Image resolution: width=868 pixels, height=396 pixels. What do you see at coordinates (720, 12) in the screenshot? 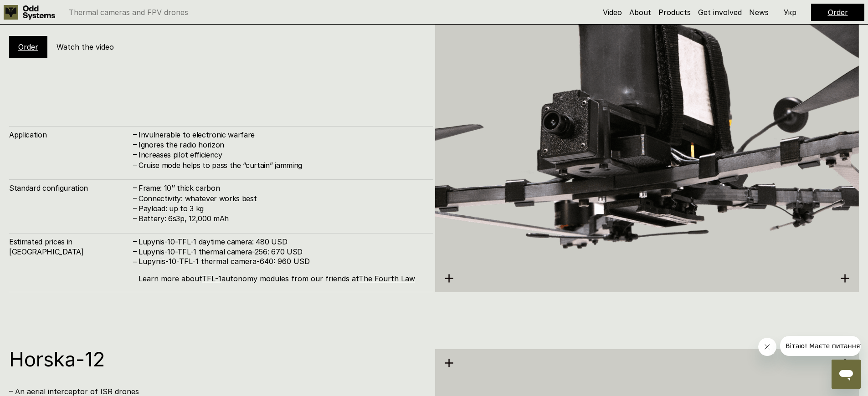
I see `a: Get involved` at bounding box center [720, 12].